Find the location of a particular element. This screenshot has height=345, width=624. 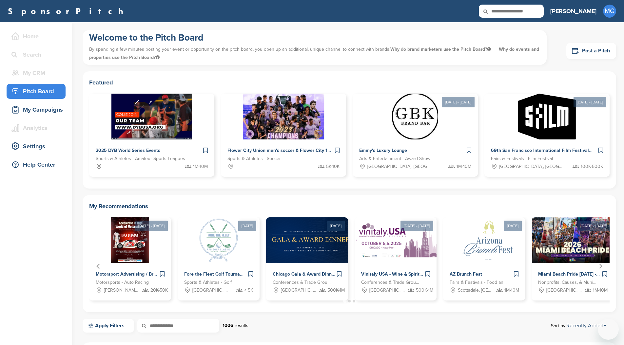

a: Help Center is located at coordinates (36, 165).